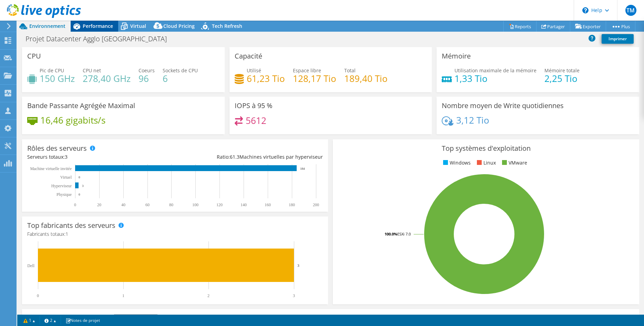 The width and height of the screenshot is (644, 326). I want to click on li: CPU, so click(518, 318).